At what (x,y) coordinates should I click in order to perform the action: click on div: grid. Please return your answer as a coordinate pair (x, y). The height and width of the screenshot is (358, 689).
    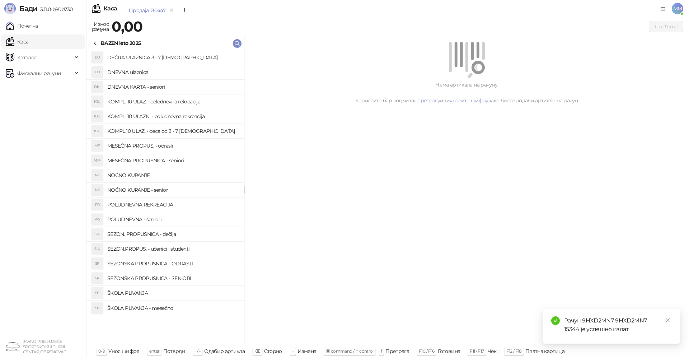
    Looking at the image, I should click on (165, 197).